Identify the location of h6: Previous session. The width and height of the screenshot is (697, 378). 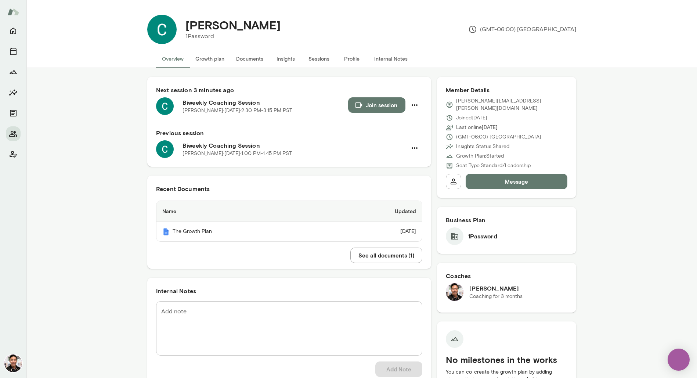
(289, 133).